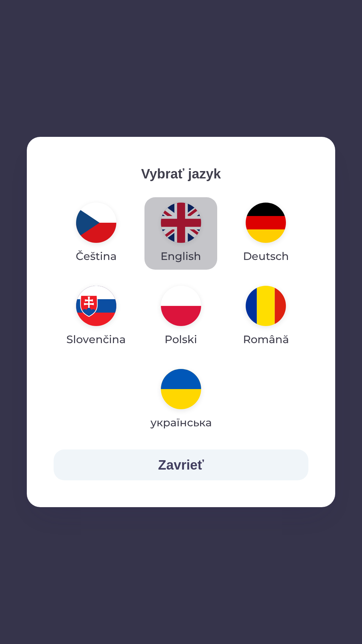  I want to click on button: Deutsch, so click(266, 234).